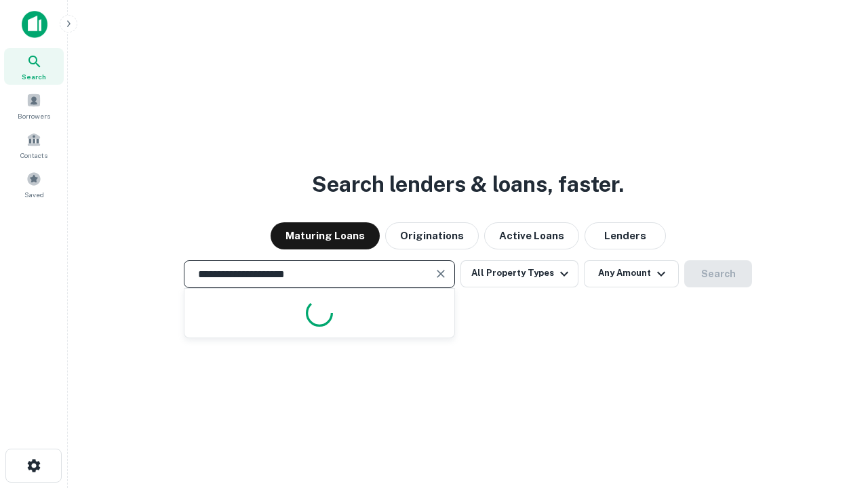 The width and height of the screenshot is (868, 488). I want to click on a: Contacts, so click(34, 145).